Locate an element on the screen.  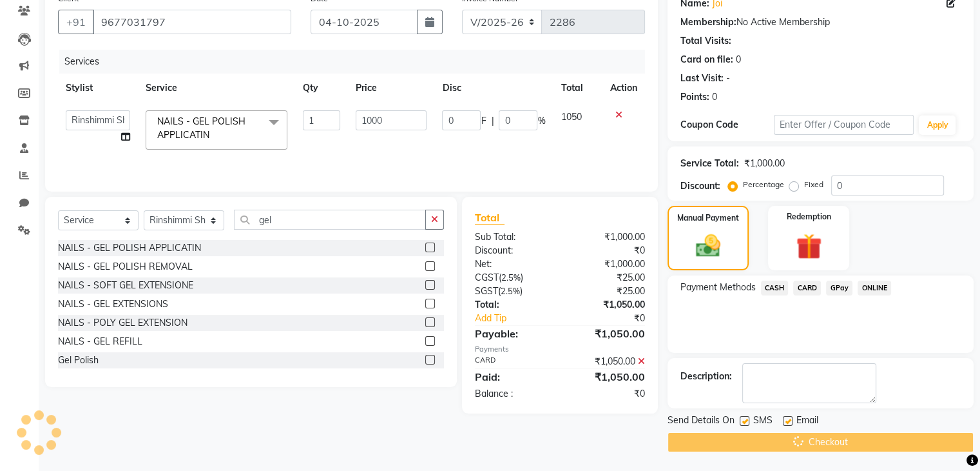
div: No Active Membership is located at coordinates (820, 22).